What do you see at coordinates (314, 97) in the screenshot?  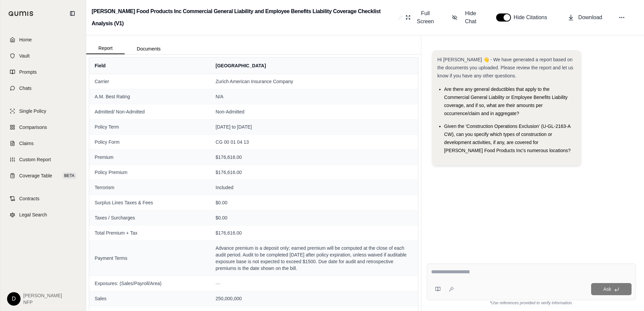 I see `span: N/A` at bounding box center [314, 97].